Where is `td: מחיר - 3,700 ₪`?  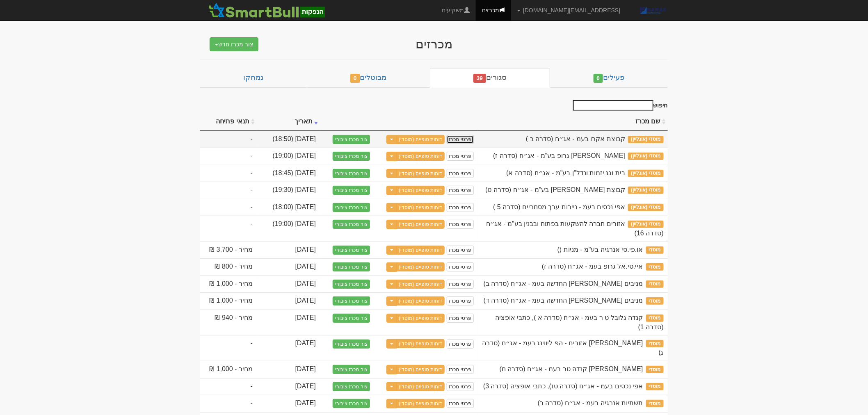
td: מחיר - 3,700 ₪ is located at coordinates (229, 251).